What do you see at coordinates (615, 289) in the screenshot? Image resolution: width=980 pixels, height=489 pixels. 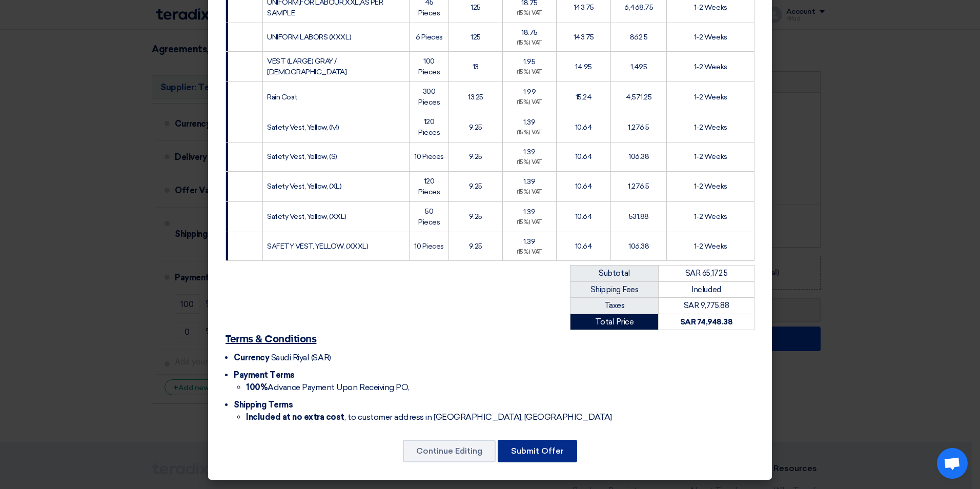 I see `td: Shipping Fees` at bounding box center [615, 289].